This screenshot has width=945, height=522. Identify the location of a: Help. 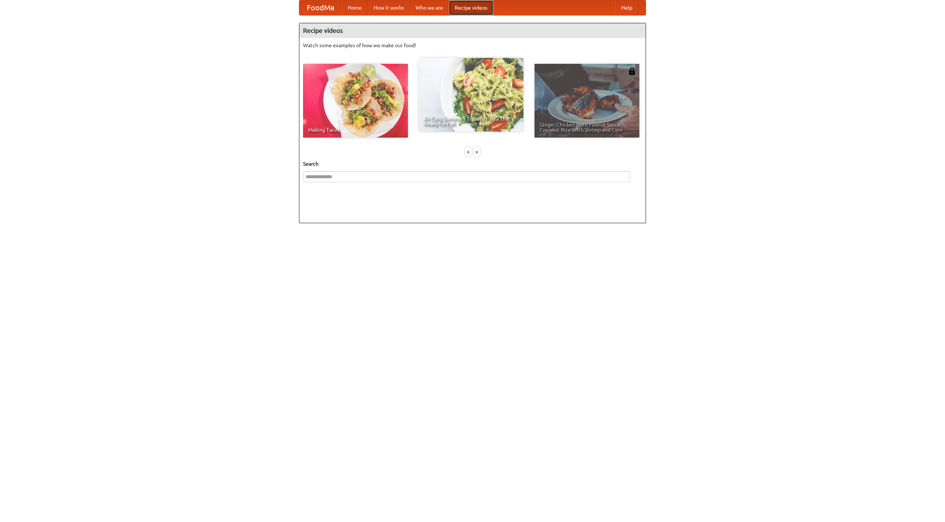
(627, 8).